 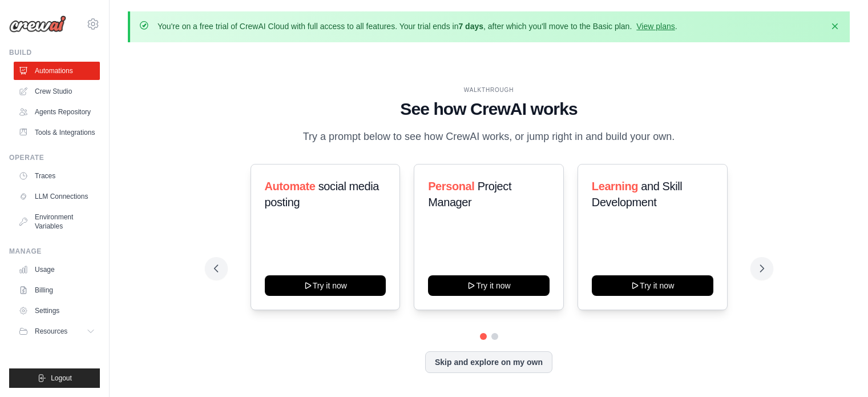 I want to click on a: Crew Studio, so click(x=57, y=91).